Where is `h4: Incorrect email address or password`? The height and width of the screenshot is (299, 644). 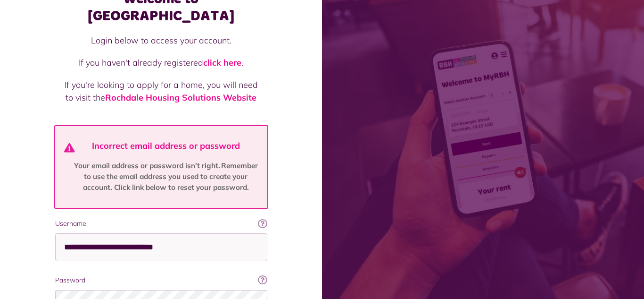 h4: Incorrect email address or password is located at coordinates (166, 146).